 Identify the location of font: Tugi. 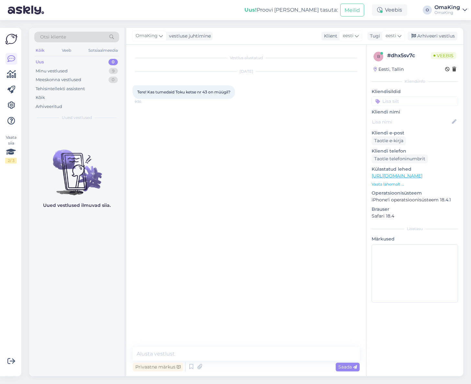
(375, 36).